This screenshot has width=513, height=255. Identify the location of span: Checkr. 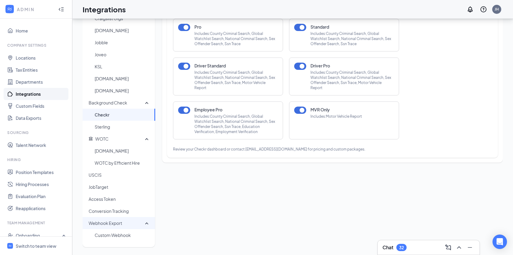
(122, 115).